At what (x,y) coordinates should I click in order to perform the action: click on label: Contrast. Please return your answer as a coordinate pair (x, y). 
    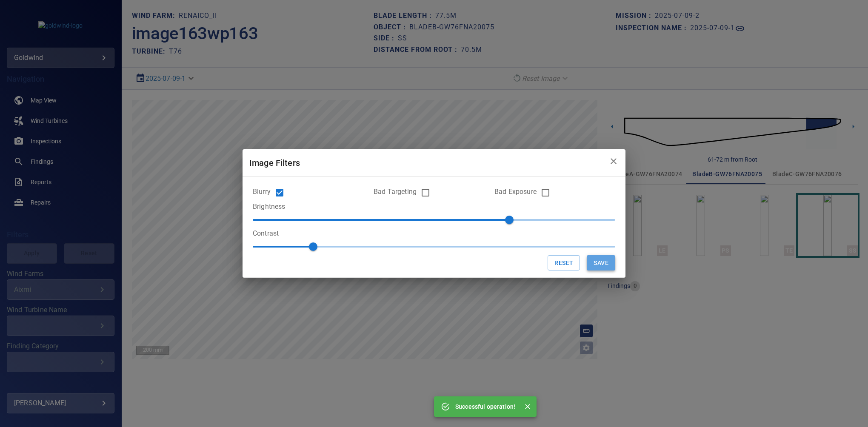
    Looking at the image, I should click on (265, 233).